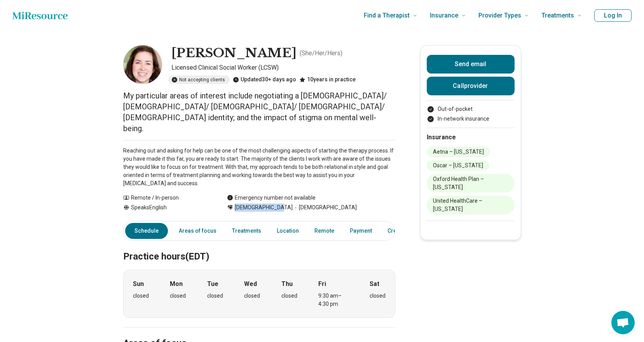  I want to click on strong: Tue, so click(213, 284).